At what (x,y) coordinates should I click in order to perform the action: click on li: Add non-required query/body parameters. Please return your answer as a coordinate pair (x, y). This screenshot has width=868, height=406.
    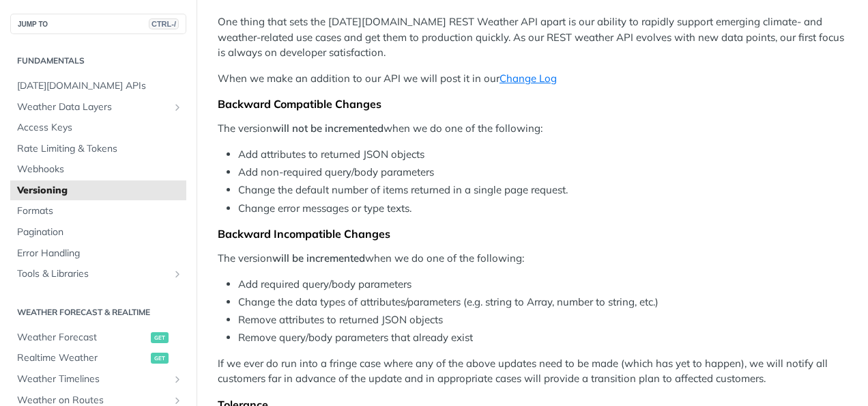
    Looking at the image, I should click on (542, 172).